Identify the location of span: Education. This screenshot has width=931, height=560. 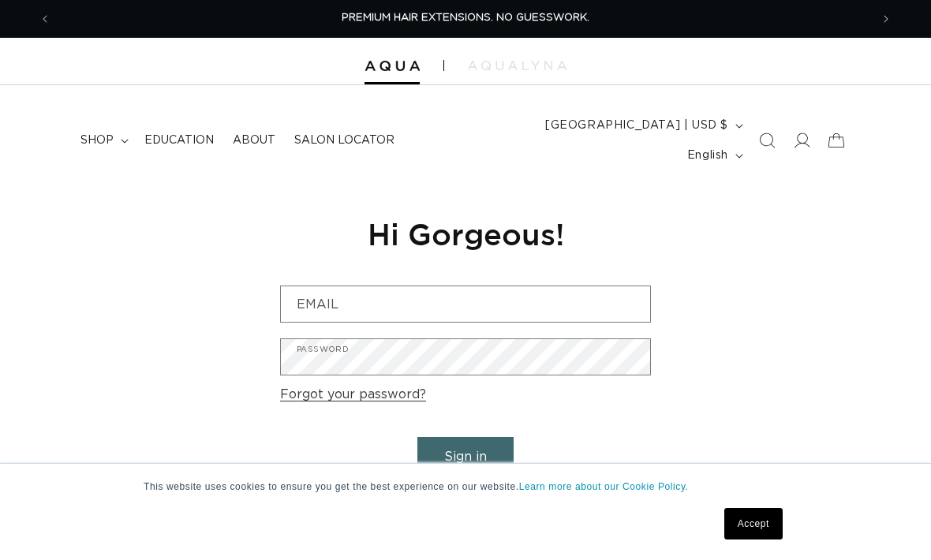
(179, 140).